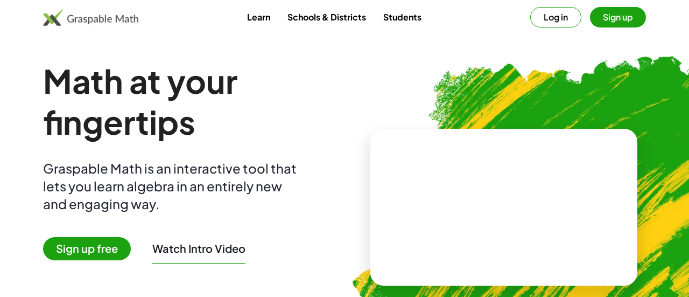 This screenshot has height=297, width=689. I want to click on button: Watch Intro Video, so click(199, 248).